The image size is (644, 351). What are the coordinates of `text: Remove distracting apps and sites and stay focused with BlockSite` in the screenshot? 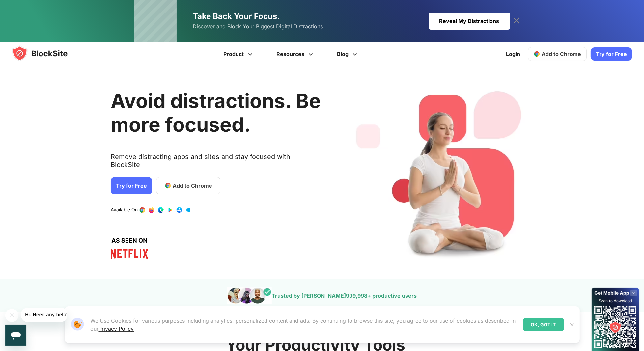 It's located at (216, 163).